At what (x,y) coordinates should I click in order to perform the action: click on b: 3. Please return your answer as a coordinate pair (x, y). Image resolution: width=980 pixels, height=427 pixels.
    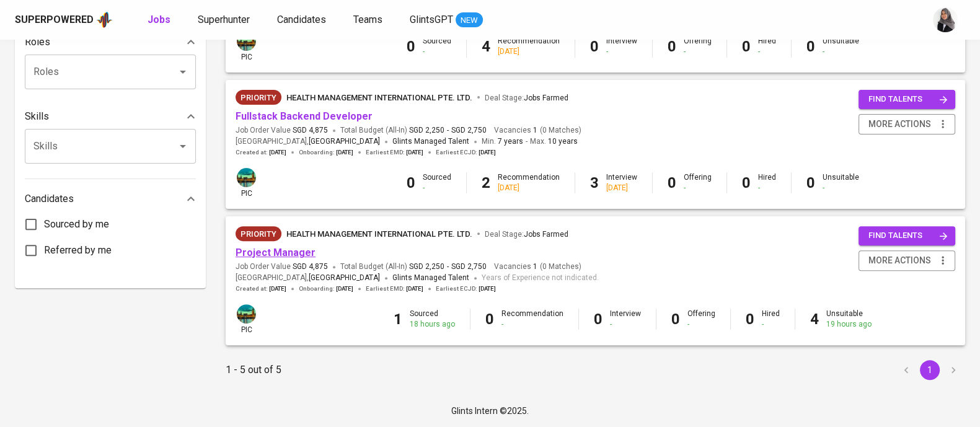
    Looking at the image, I should click on (595, 183).